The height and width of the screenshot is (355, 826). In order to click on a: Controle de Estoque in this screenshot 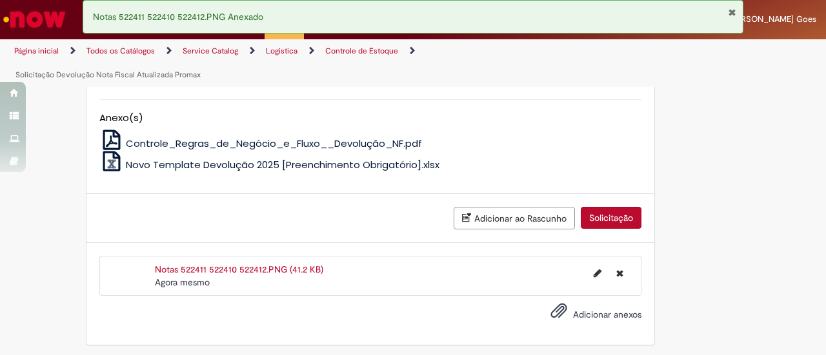, I will do `click(361, 51)`.